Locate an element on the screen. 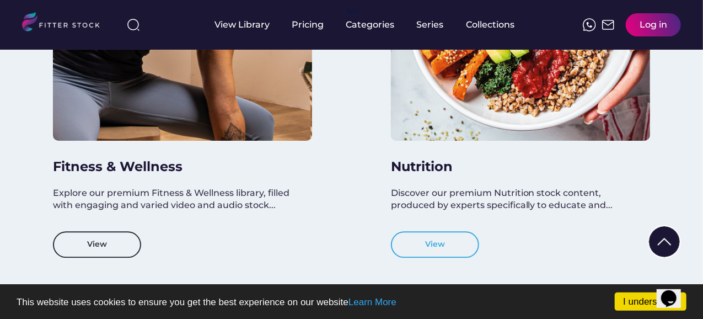 The image size is (703, 319). div: Categories is located at coordinates (371, 25).